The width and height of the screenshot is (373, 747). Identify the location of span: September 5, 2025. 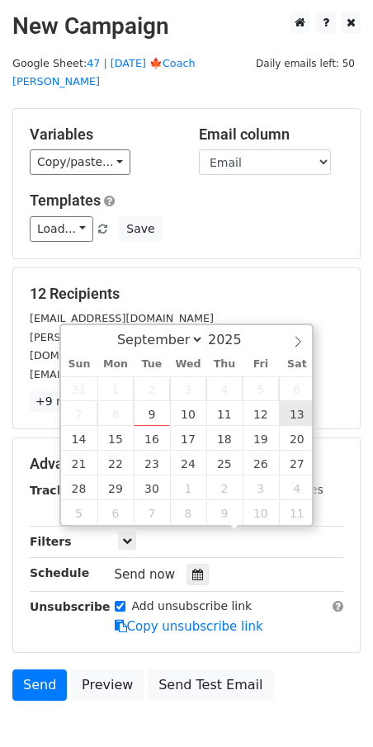
(261, 389).